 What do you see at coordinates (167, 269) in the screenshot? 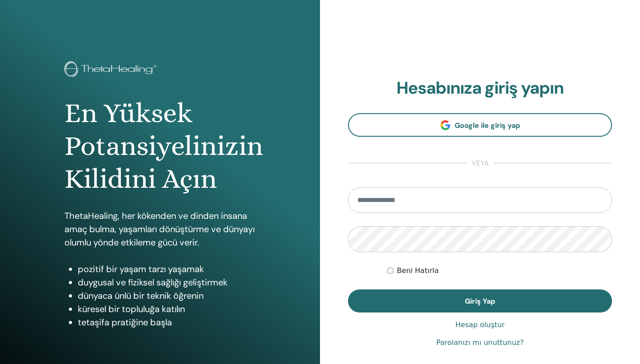
I see `li: pozitif bir yaşam tarzı yaşamak` at bounding box center [167, 269].